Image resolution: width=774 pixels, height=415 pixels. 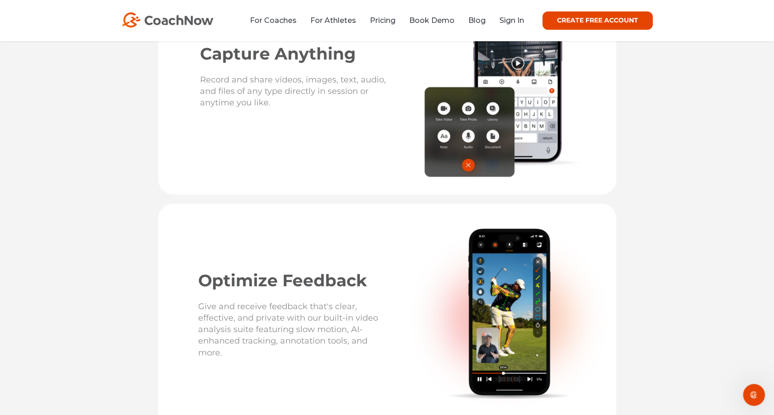 I want to click on a: Sign In, so click(x=512, y=20).